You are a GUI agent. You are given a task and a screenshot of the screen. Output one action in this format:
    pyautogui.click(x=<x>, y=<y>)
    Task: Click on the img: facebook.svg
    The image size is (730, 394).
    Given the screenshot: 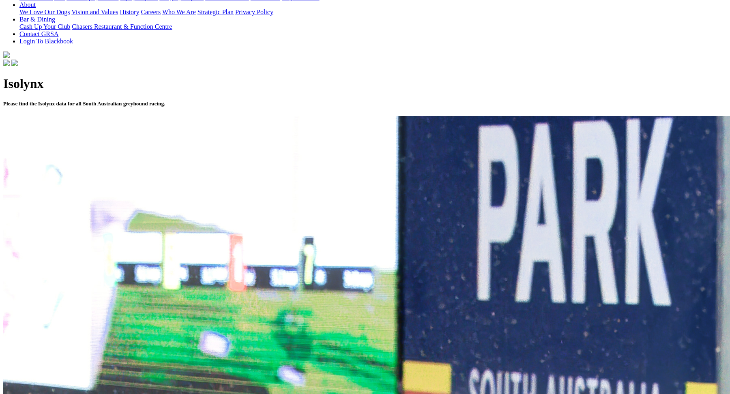 What is the action you would take?
    pyautogui.click(x=6, y=63)
    